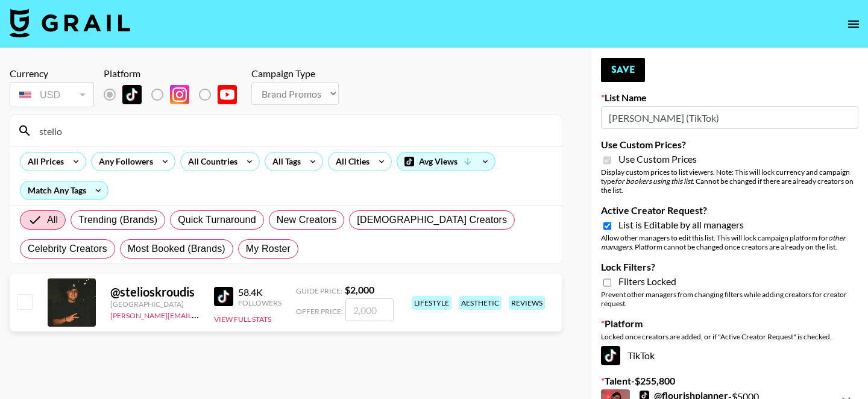  I want to click on input: Search by User Name, so click(293, 130).